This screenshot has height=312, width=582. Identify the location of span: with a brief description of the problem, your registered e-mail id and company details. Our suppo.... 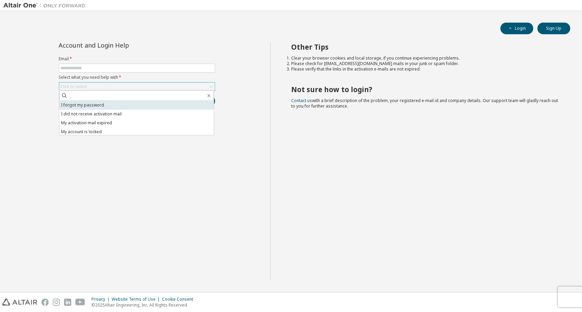
(424, 103).